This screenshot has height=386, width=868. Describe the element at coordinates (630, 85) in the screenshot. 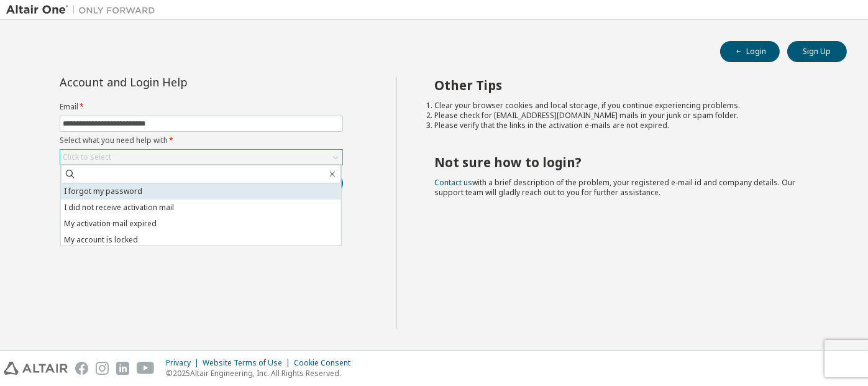

I see `h2: Other Tips` at that location.